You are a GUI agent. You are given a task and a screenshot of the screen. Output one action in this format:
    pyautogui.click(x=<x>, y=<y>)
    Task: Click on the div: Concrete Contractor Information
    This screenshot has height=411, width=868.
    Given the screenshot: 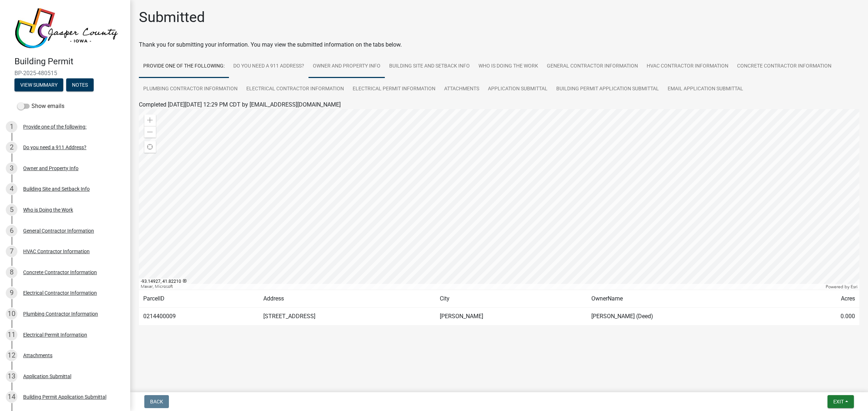 What is the action you would take?
    pyautogui.click(x=60, y=273)
    